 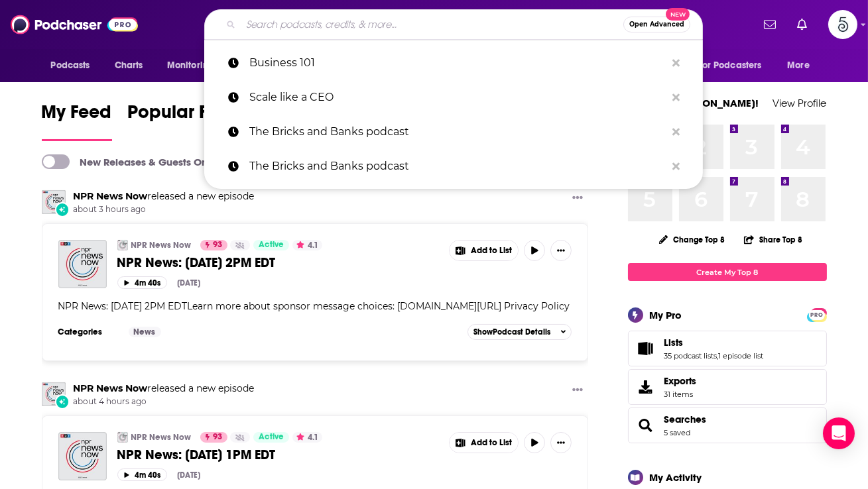 What do you see at coordinates (773, 239) in the screenshot?
I see `button: Share Top 8` at bounding box center [773, 239].